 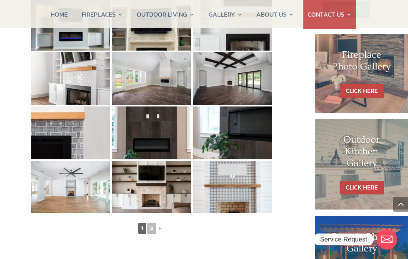 I want to click on h1: Outdoor Kitchen Gallery, so click(x=362, y=154).